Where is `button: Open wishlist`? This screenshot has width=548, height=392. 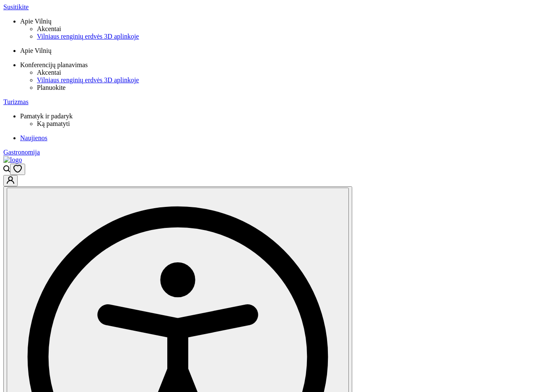 button: Open wishlist is located at coordinates (18, 169).